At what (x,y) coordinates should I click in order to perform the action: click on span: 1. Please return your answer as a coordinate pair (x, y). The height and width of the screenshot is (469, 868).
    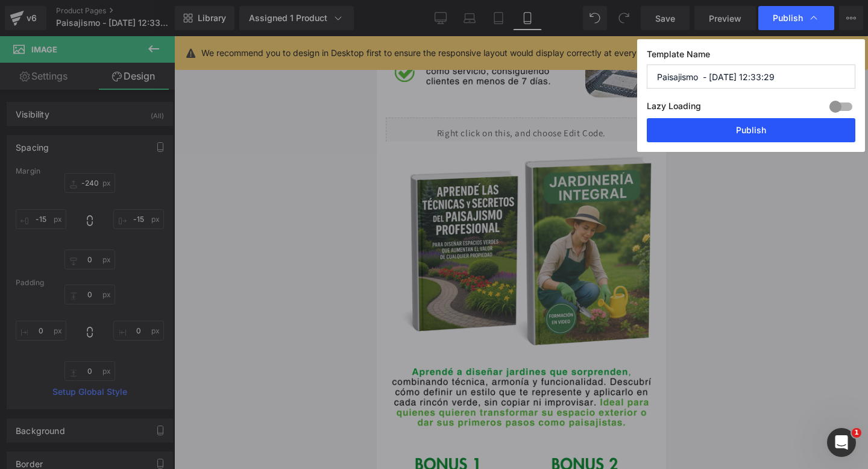
    Looking at the image, I should click on (856, 433).